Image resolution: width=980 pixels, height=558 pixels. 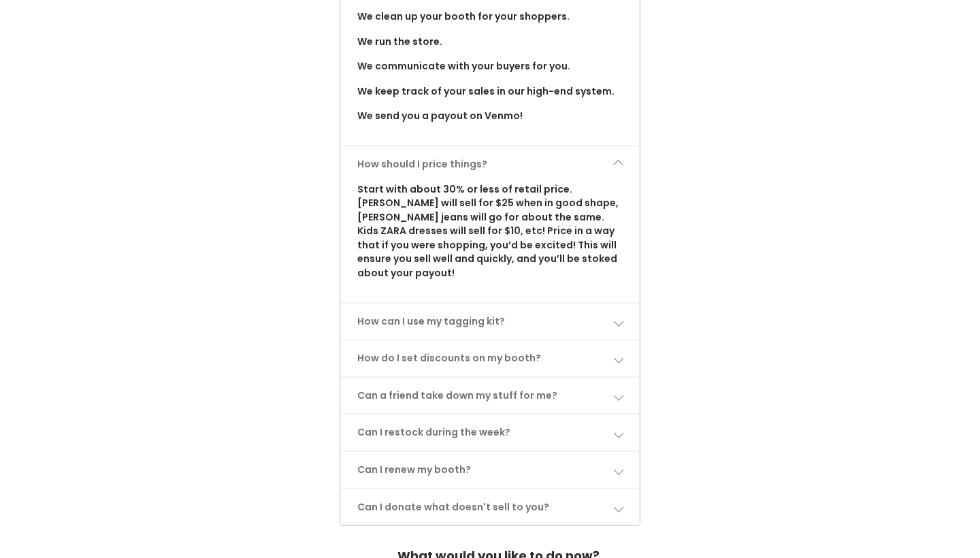 I want to click on a: Can I donate what doesn't sell to you?, so click(x=490, y=507).